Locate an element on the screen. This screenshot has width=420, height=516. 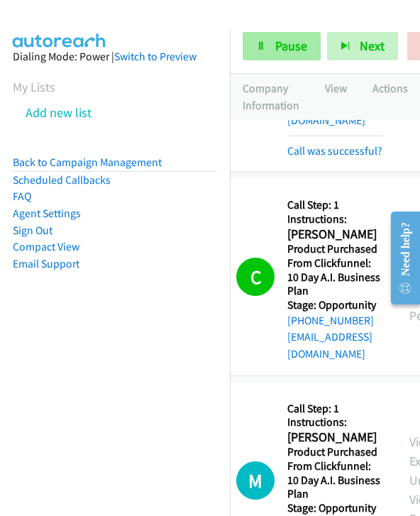
a: Call was successful? is located at coordinates (335, 151).